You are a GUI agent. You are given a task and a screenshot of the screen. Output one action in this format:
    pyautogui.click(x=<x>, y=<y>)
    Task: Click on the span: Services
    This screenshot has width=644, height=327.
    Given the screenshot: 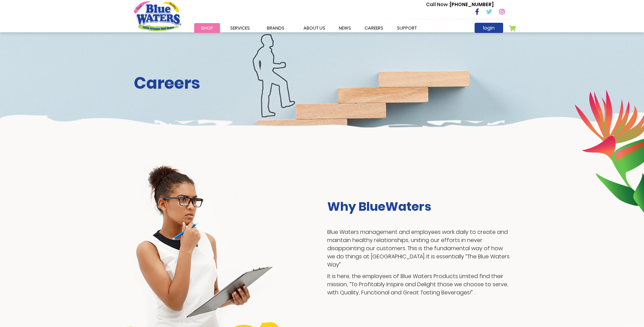 What is the action you would take?
    pyautogui.click(x=240, y=28)
    